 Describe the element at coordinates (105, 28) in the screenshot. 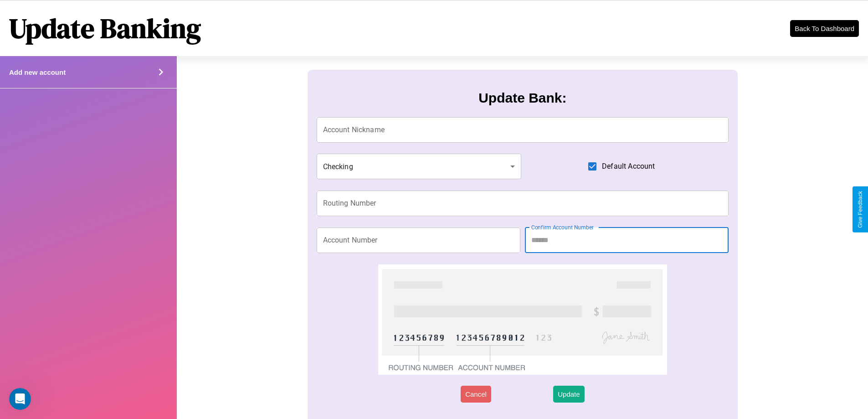

I see `h1: Update Banking` at that location.